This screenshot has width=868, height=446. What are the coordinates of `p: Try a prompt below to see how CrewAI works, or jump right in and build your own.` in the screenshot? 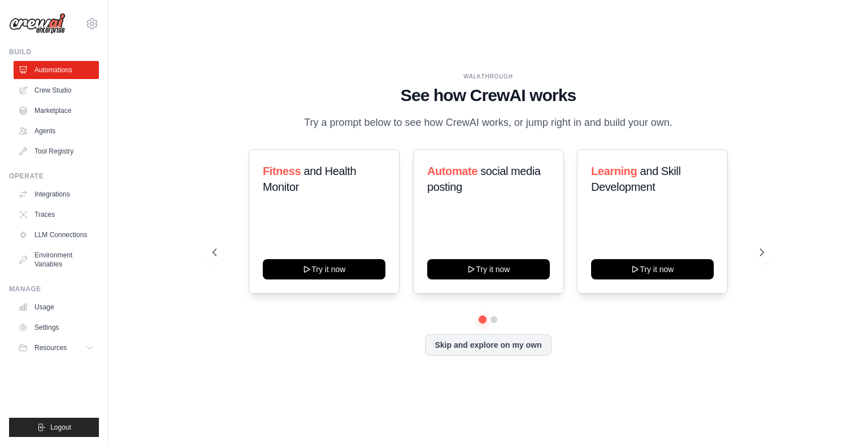 It's located at (488, 122).